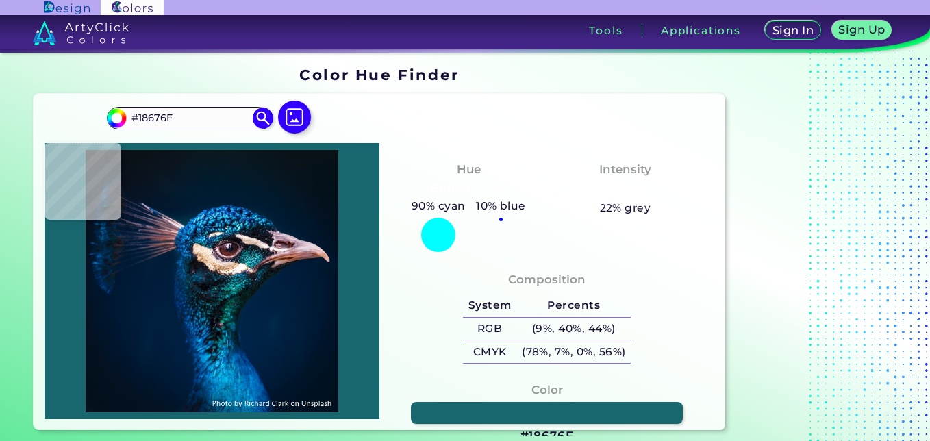 This screenshot has width=930, height=441. Describe the element at coordinates (573, 305) in the screenshot. I see `h5: Percents` at that location.